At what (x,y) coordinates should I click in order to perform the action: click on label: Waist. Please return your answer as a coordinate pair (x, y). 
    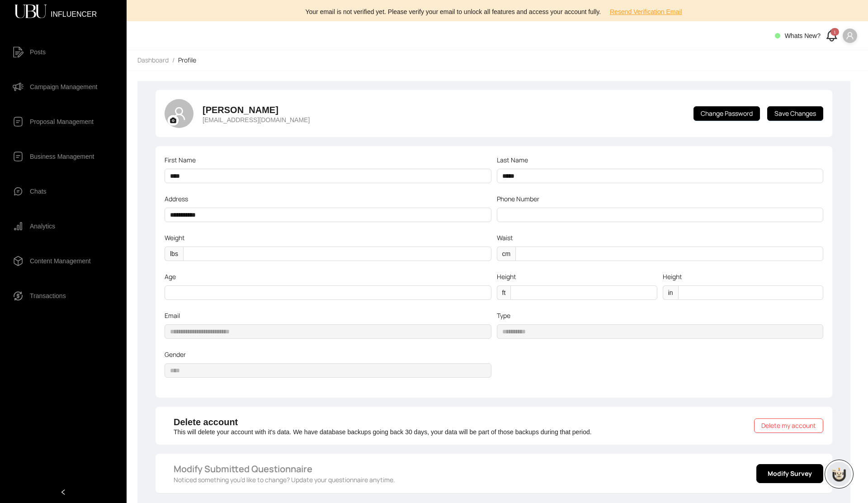
    Looking at the image, I should click on (508, 238).